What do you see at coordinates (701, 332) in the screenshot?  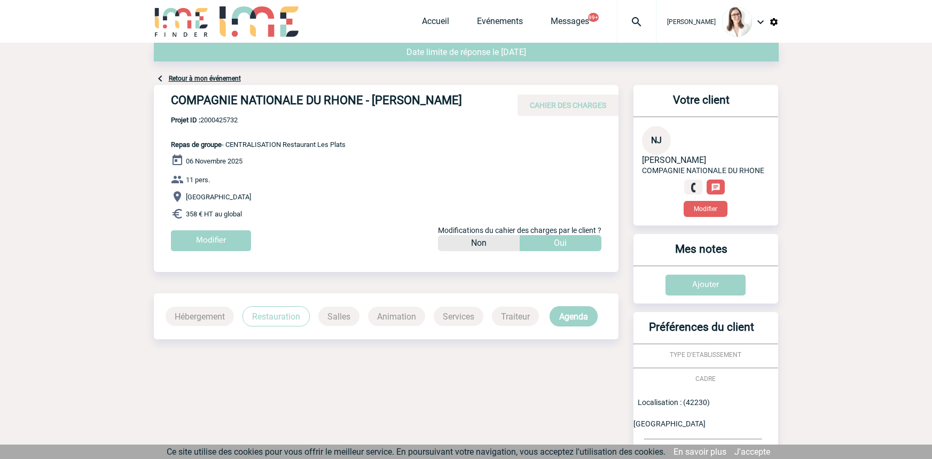 I see `h3: Préférences du client` at bounding box center [701, 332].